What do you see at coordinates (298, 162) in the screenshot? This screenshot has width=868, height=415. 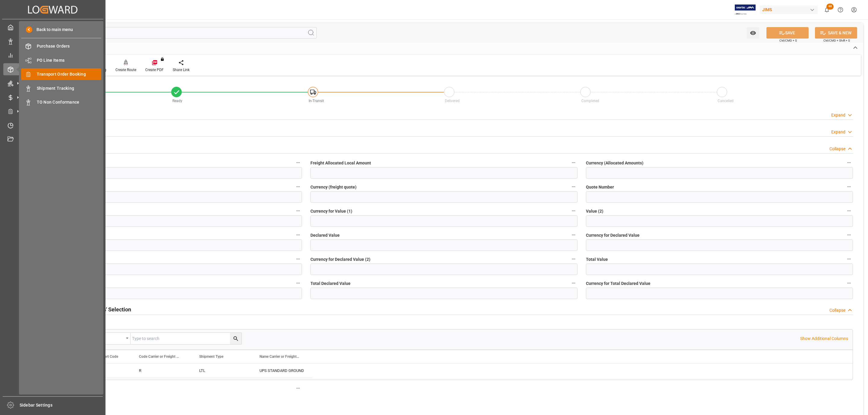 I see `button: Duty Allocated Local Amount` at bounding box center [298, 162].